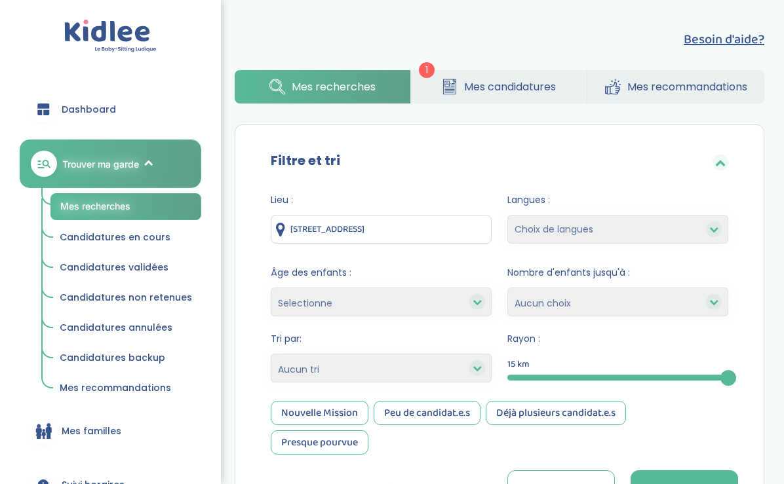 Image resolution: width=784 pixels, height=484 pixels. Describe the element at coordinates (91, 431) in the screenshot. I see `span: Mes familles` at that location.